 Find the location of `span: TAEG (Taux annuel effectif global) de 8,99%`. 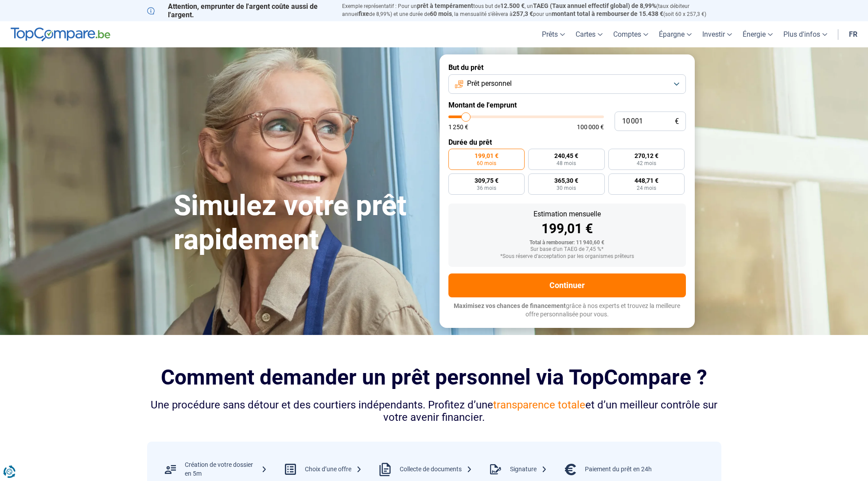

span: TAEG (Taux annuel effectif global) de 8,99% is located at coordinates (595, 6).